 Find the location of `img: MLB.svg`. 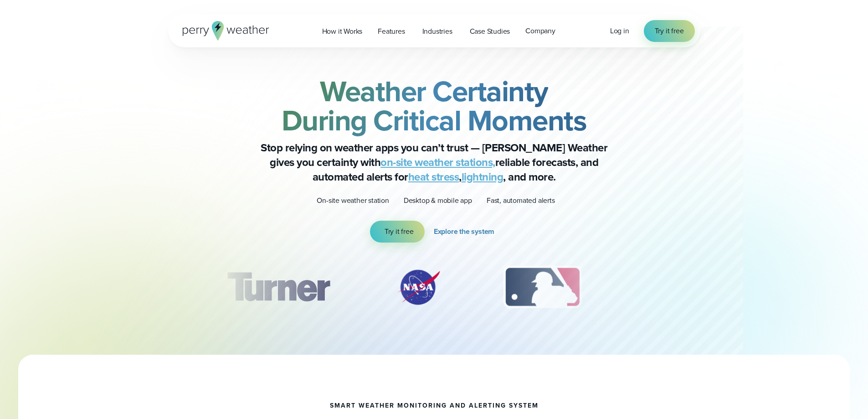

img: MLB.svg is located at coordinates (542, 287).